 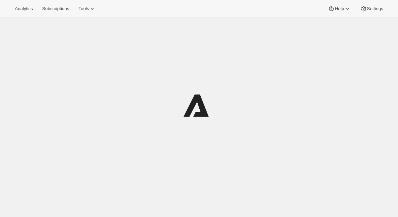 I want to click on span: Tools, so click(x=83, y=9).